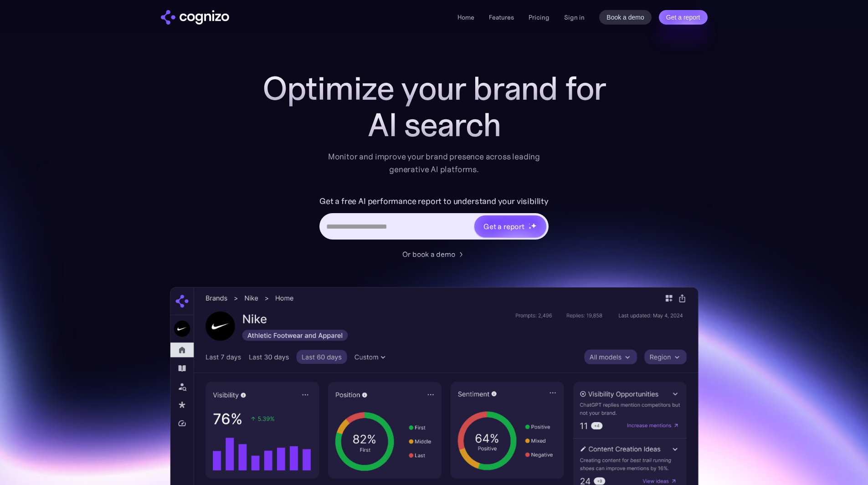 Image resolution: width=868 pixels, height=485 pixels. Describe the element at coordinates (683, 17) in the screenshot. I see `a: Get a report` at that location.